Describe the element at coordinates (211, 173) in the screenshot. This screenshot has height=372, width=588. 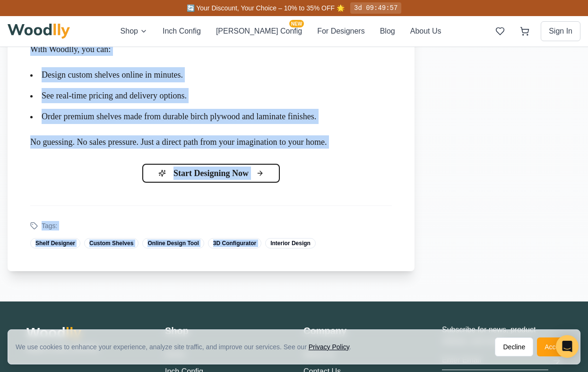
I see `button: Start Designing Now` at that location.